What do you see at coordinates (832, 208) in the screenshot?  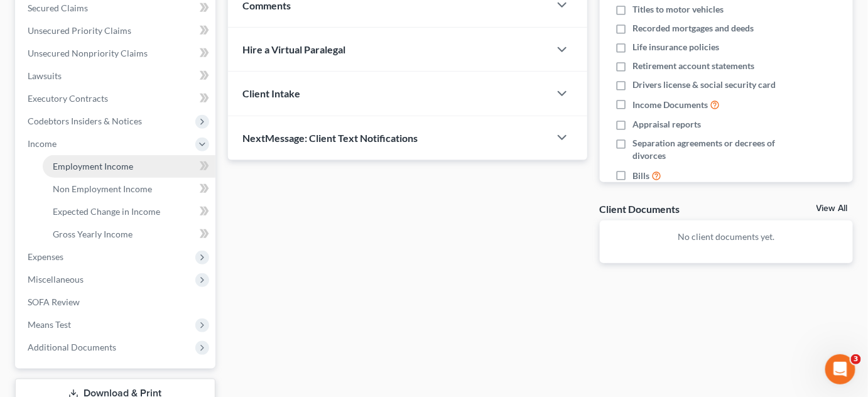 I see `a: View All` at bounding box center [832, 208].